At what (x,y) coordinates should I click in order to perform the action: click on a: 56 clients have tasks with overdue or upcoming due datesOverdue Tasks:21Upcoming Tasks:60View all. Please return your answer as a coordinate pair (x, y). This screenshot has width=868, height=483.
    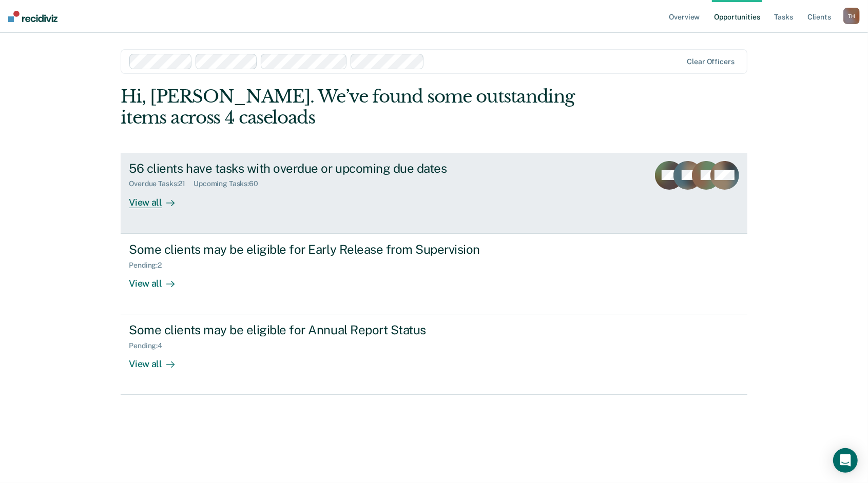
    Looking at the image, I should click on (433, 193).